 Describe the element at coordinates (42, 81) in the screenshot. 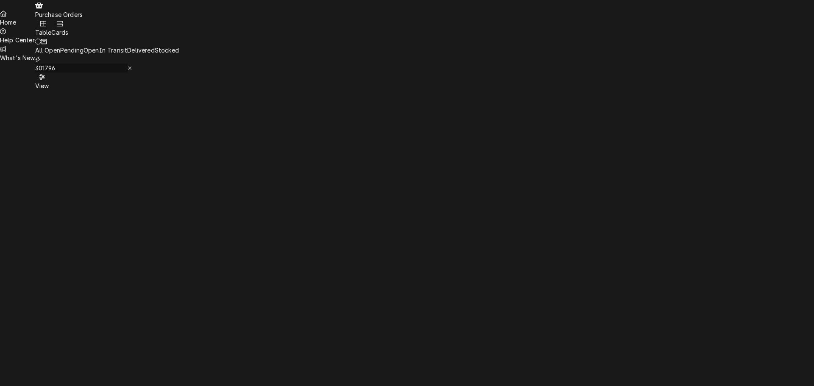

I see `button: View` at that location.